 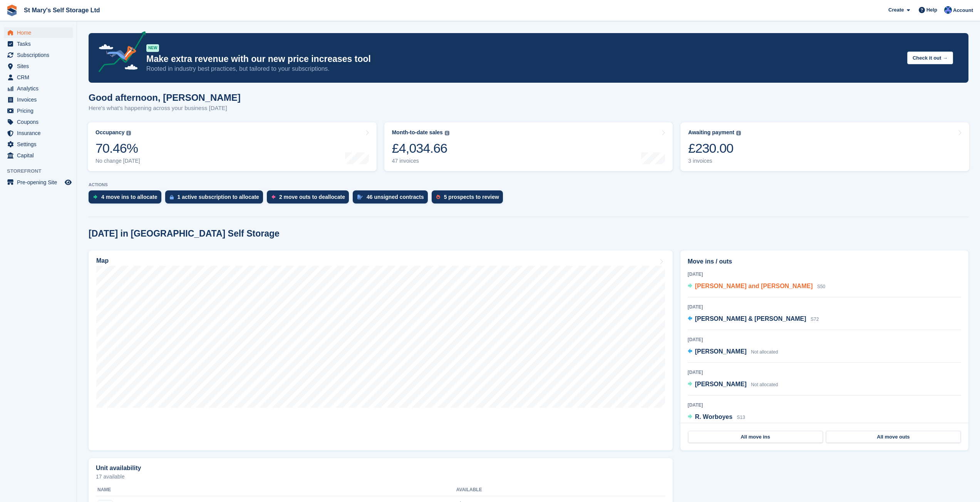 What do you see at coordinates (40, 133) in the screenshot?
I see `span: Insurance` at bounding box center [40, 133].